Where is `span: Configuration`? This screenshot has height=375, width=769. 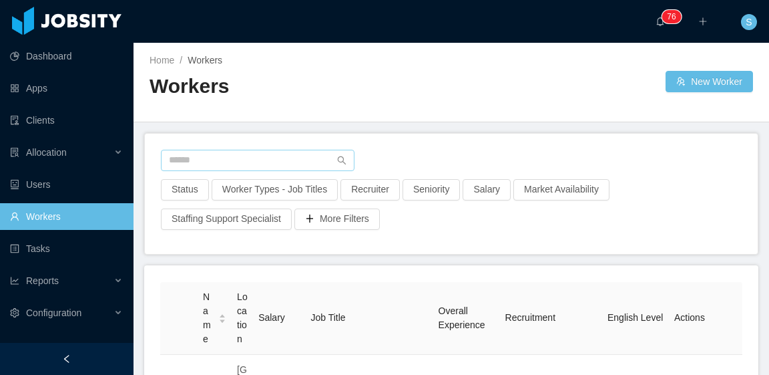
span: Configuration is located at coordinates (53, 313).